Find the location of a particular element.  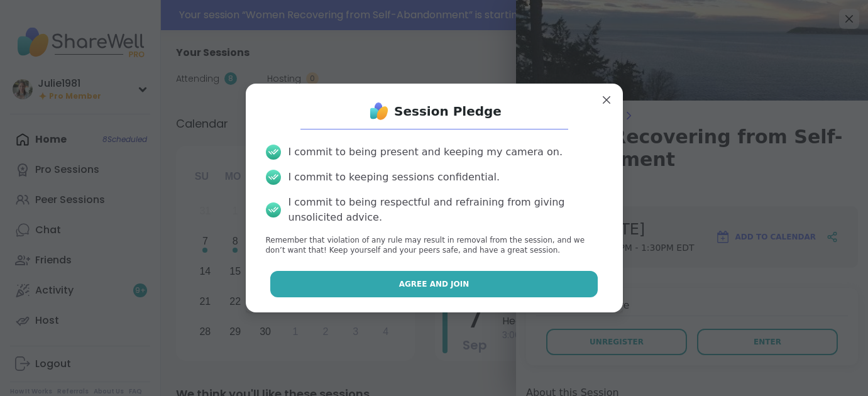

p: Remember that violation of any rule may result in removal from the session, and we don’t want tha... is located at coordinates (435, 246).